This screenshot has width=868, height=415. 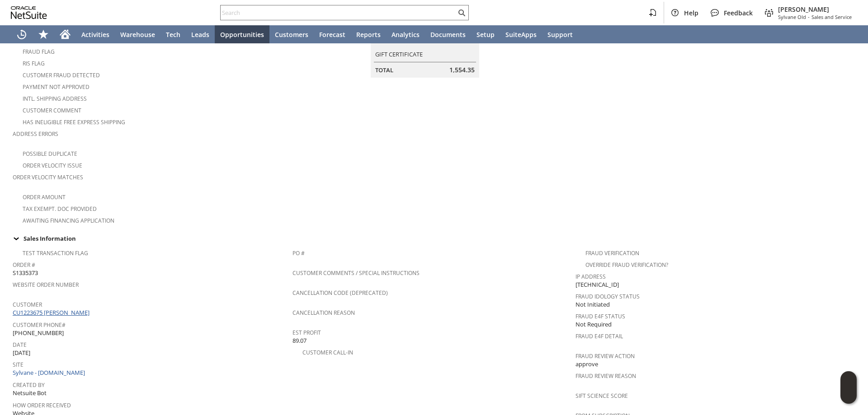 What do you see at coordinates (405, 34) in the screenshot?
I see `a: Analytics` at bounding box center [405, 34].